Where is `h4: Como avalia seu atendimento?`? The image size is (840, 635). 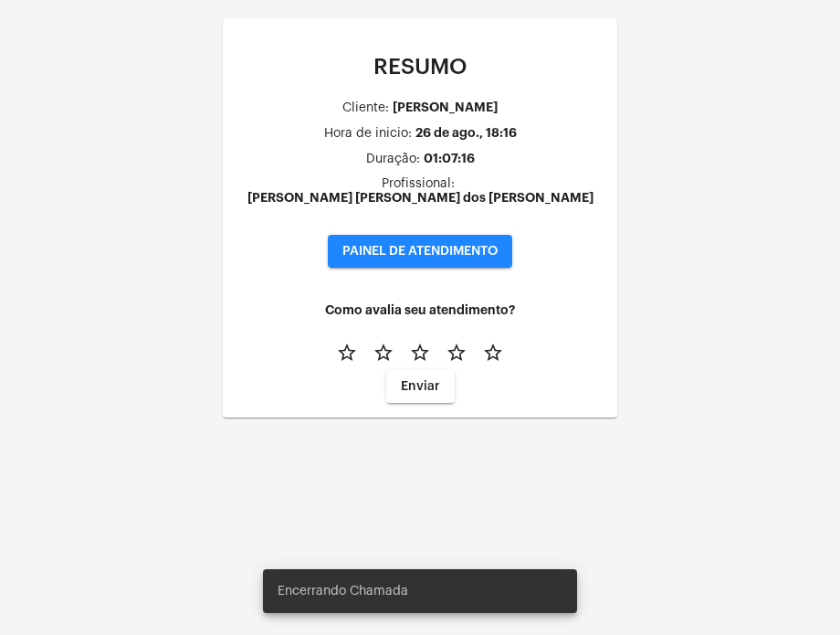
h4: Como avalia seu atendimento? is located at coordinates (420, 310).